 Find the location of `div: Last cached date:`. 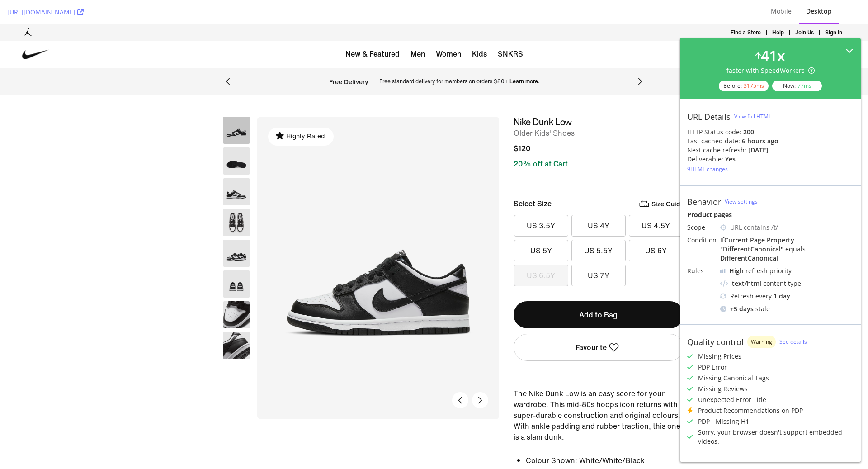

div: Last cached date: is located at coordinates (713, 141).